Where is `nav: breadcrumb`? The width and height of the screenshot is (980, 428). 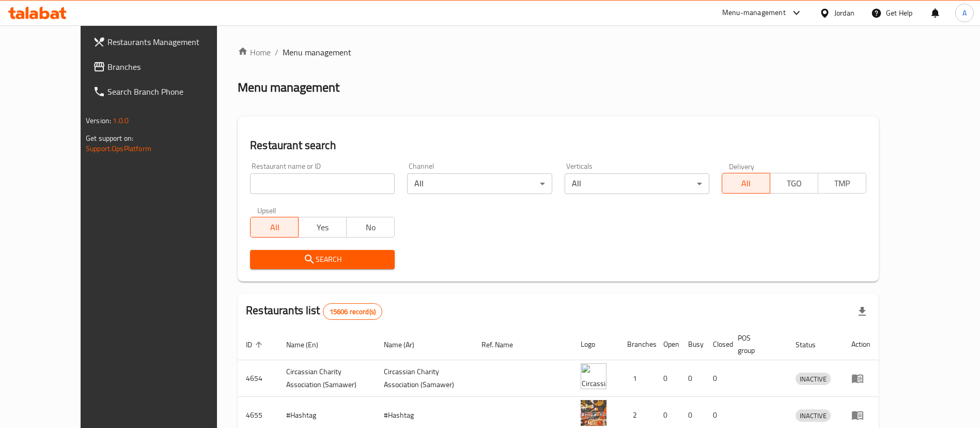
nav: breadcrumb is located at coordinates (558, 52).